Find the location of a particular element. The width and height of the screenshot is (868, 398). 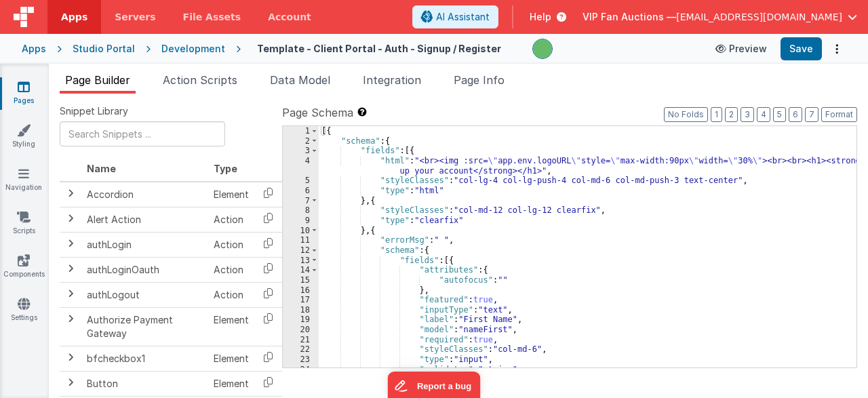

button: 4 is located at coordinates (764, 115).